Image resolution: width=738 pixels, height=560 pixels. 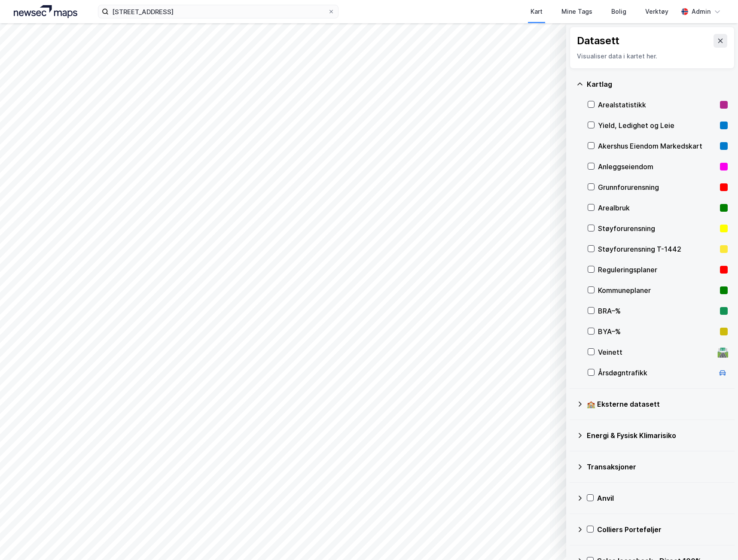 What do you see at coordinates (46, 12) in the screenshot?
I see `img: logo.a4113a55bc3d86da70a041830d287a7e.svg` at bounding box center [46, 12].